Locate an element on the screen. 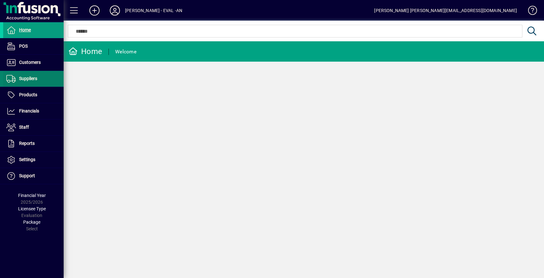  img: website_grey.svg is located at coordinates (13, 19).